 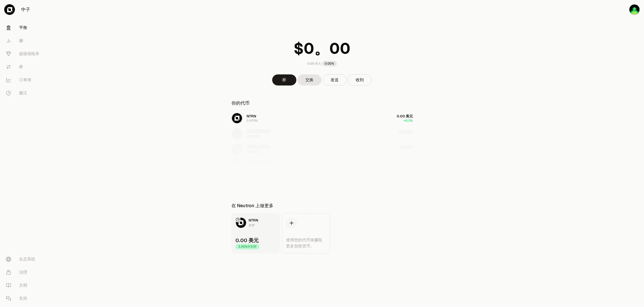 What do you see at coordinates (21, 40) in the screenshot?
I see `font: 赚` at bounding box center [21, 40].